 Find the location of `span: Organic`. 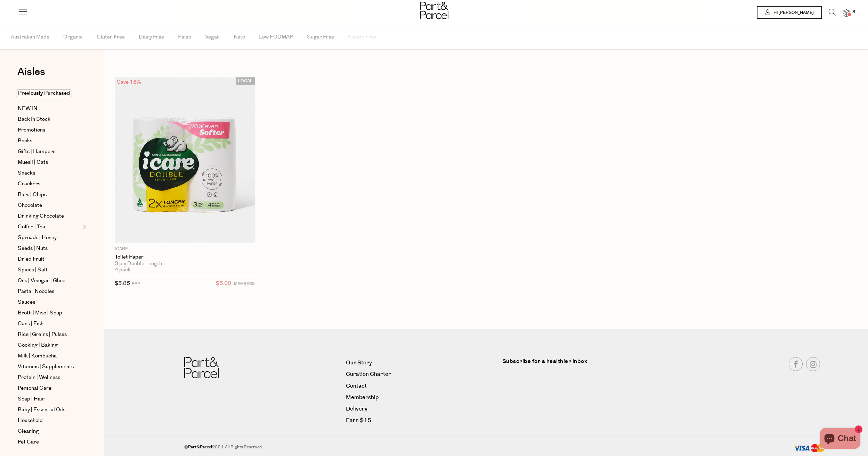

span: Organic is located at coordinates (73, 37).